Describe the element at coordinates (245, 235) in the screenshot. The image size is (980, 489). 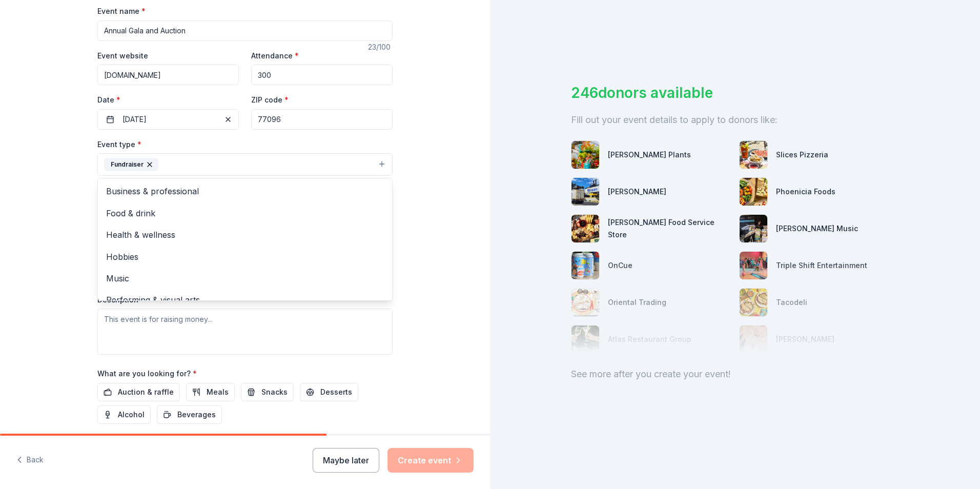
I see `span: Health & wellness` at that location.